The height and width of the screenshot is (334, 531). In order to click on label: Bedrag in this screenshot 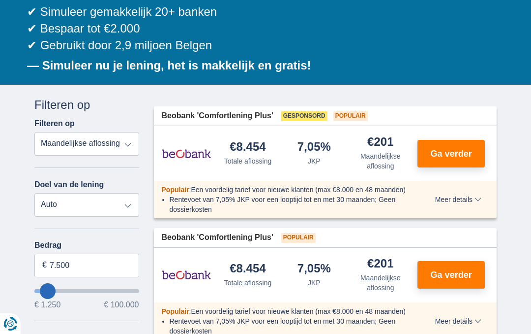, I will do `click(87, 245)`.